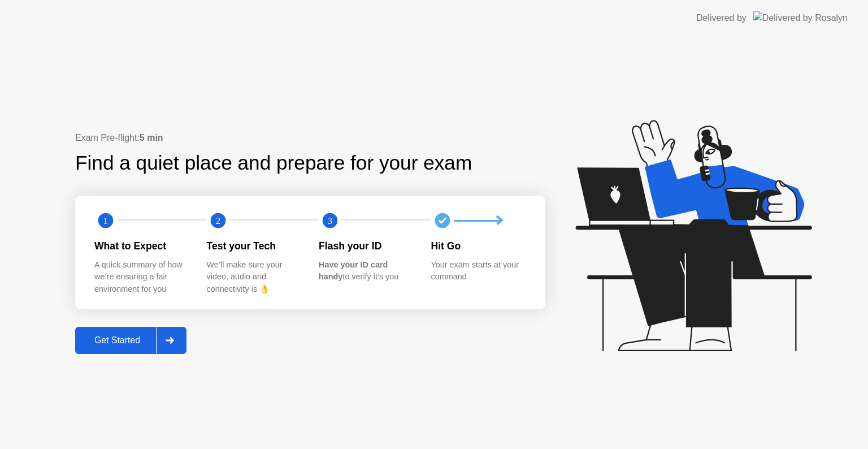  I want to click on div: We’ll make sure your video, audio and connectivity is 👌, so click(254, 277).